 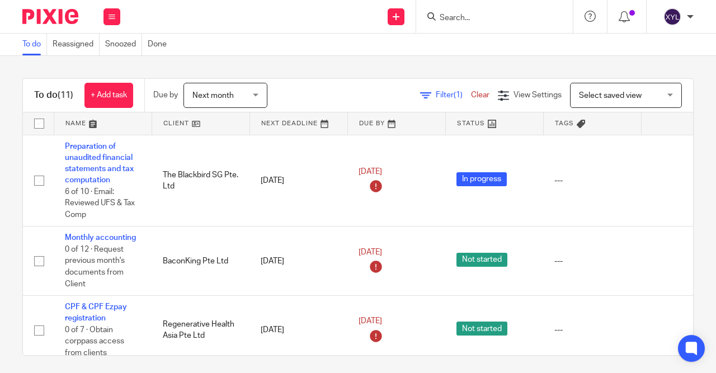 What do you see at coordinates (200, 330) in the screenshot?
I see `td: Regenerative Health Asia Pte Ltd` at bounding box center [200, 330].